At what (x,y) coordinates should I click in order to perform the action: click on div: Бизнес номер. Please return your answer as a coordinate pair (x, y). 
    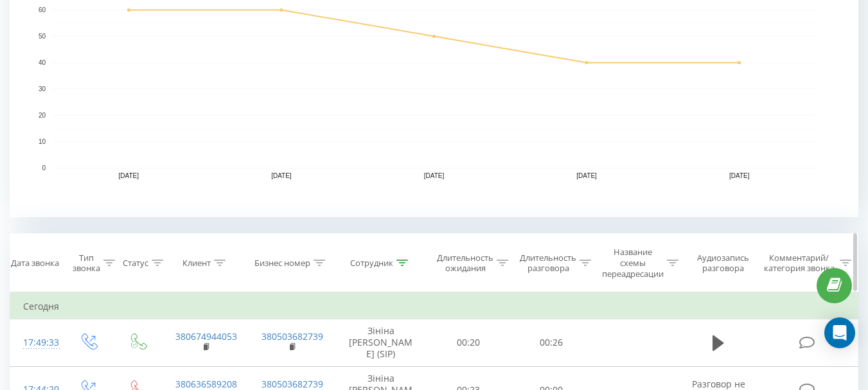
    Looking at the image, I should click on (282, 263).